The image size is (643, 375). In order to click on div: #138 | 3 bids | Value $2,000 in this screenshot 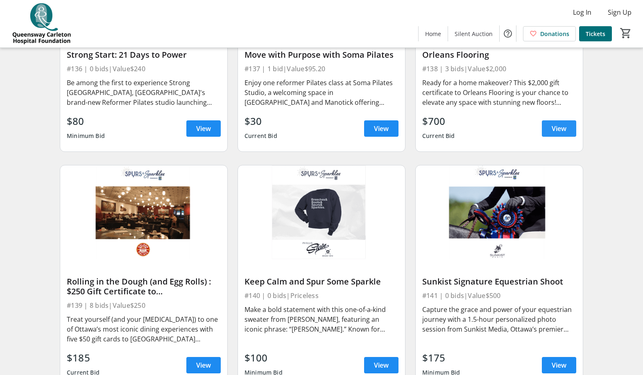, I will do `click(499, 69)`.